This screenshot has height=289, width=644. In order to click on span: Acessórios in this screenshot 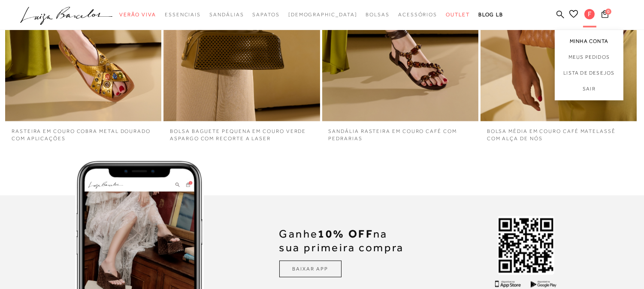, I will do `click(418, 15)`.